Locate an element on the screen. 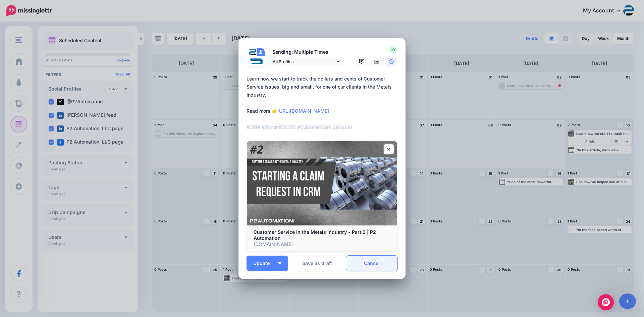 Image resolution: width=644 pixels, height=317 pixels. span: All Profiles is located at coordinates (304, 61).